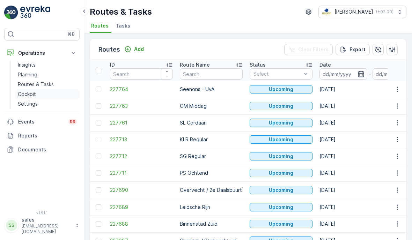 Image resolution: width=412 pixels, height=240 pixels. I want to click on img: basis-logo_rgb2x.png, so click(327, 12).